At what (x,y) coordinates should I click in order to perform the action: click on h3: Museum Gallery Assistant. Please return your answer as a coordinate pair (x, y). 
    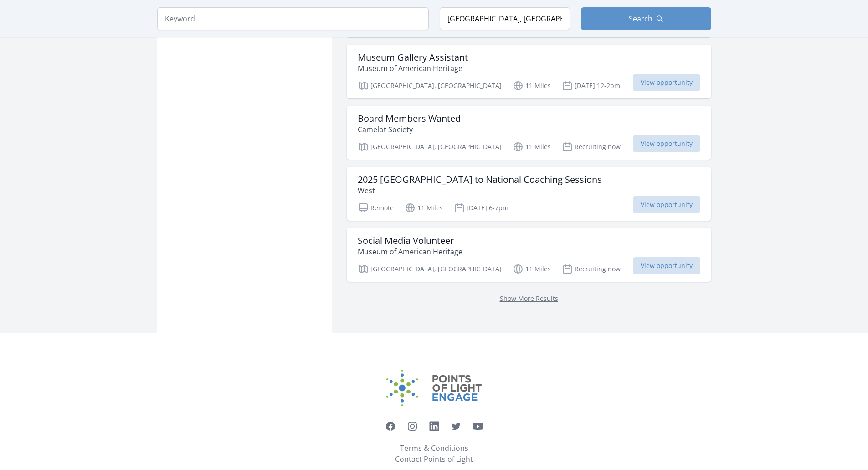
    Looking at the image, I should click on (412, 57).